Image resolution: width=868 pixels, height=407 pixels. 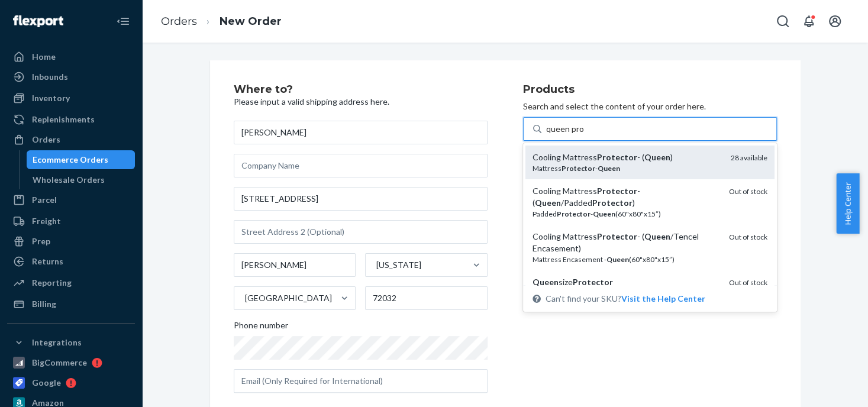 I want to click on button: Integrations, so click(x=71, y=342).